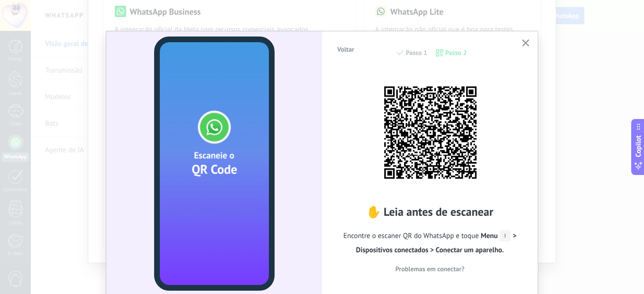 The width and height of the screenshot is (644, 294). What do you see at coordinates (430, 269) in the screenshot?
I see `button: Problemas em conectar?` at bounding box center [430, 269].